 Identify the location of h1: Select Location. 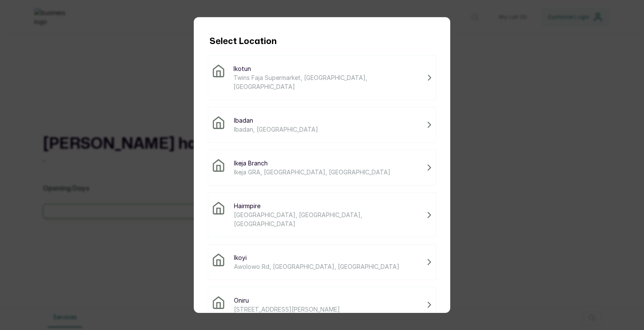
(243, 42).